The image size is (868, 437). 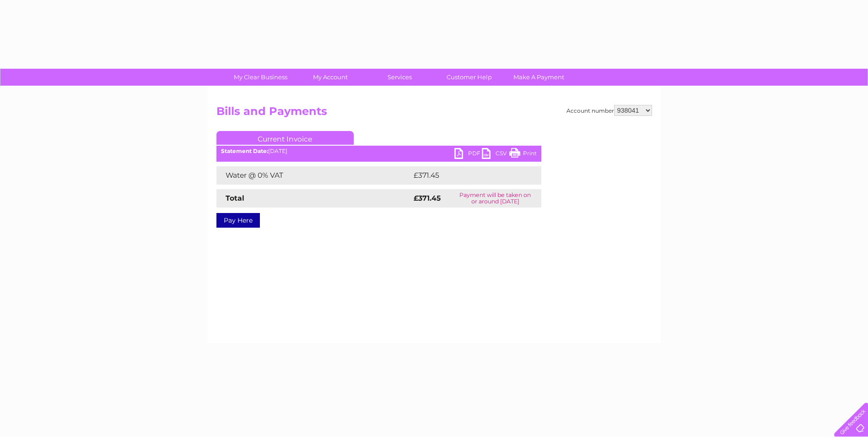 What do you see at coordinates (399, 77) in the screenshot?
I see `a: Services` at bounding box center [399, 77].